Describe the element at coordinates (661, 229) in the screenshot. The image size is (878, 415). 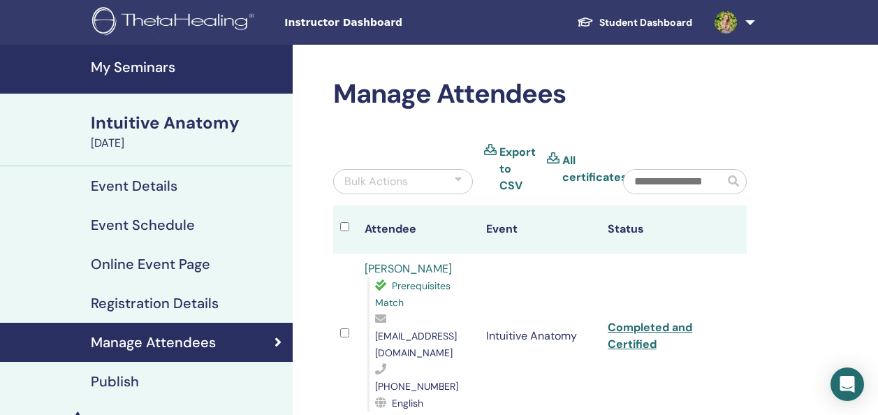
I see `th: Status` at that location.